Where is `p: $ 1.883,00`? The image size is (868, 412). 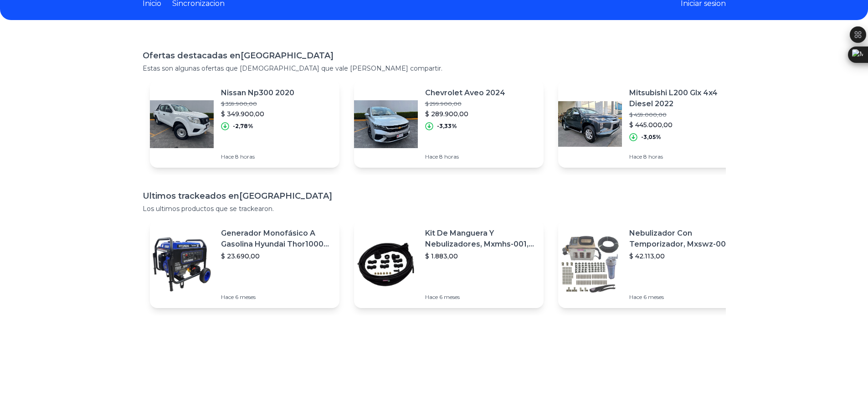 p: $ 1.883,00 is located at coordinates (481, 256).